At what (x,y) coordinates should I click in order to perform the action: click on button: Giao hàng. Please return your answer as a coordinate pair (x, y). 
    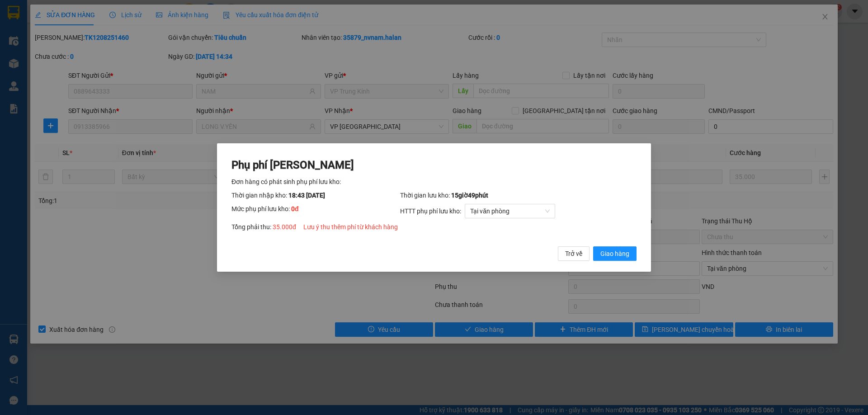
    Looking at the image, I should click on (615, 254).